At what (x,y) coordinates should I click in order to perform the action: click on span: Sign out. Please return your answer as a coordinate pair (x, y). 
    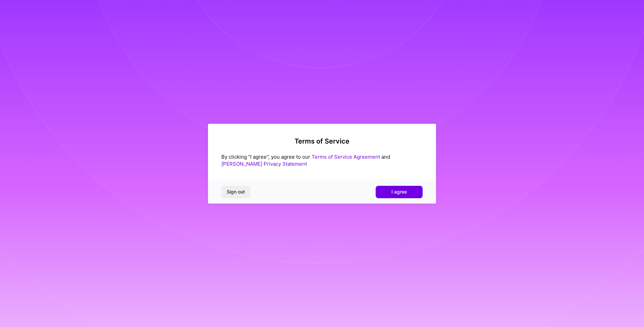
    Looking at the image, I should click on (236, 192).